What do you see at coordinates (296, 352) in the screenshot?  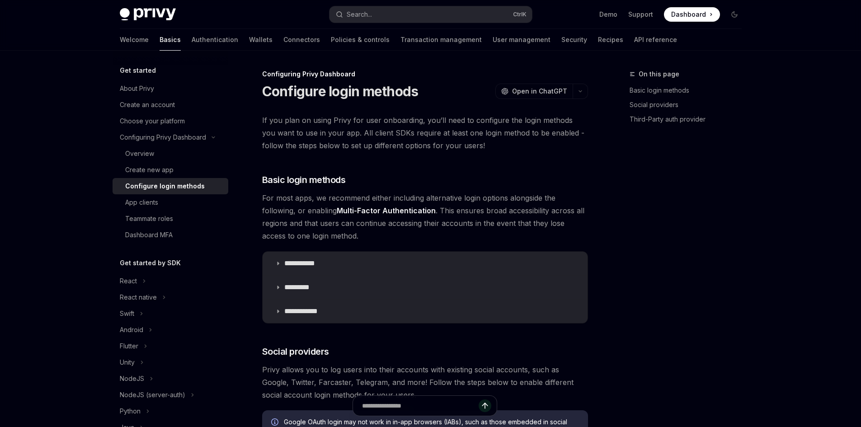 I see `span: Social providers` at bounding box center [296, 352].